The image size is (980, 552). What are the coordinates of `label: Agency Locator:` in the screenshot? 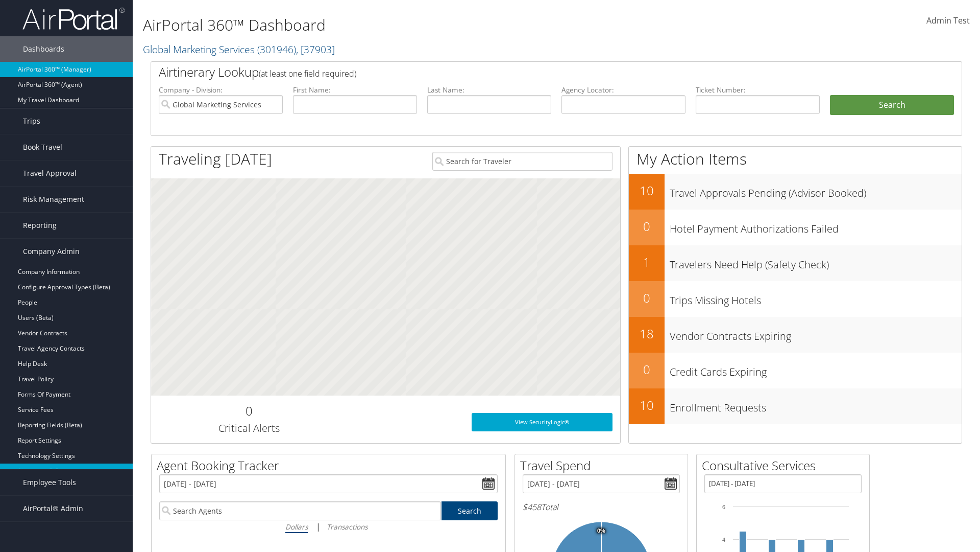 It's located at (623, 90).